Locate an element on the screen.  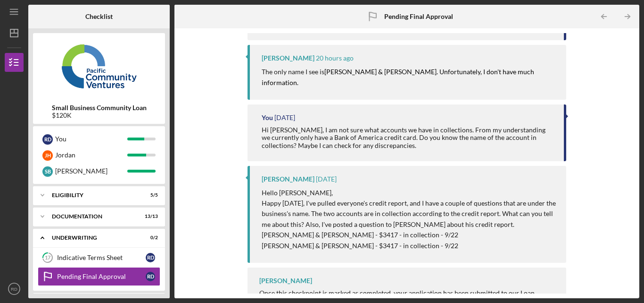
div: 13 / 13 is located at coordinates (149, 216).